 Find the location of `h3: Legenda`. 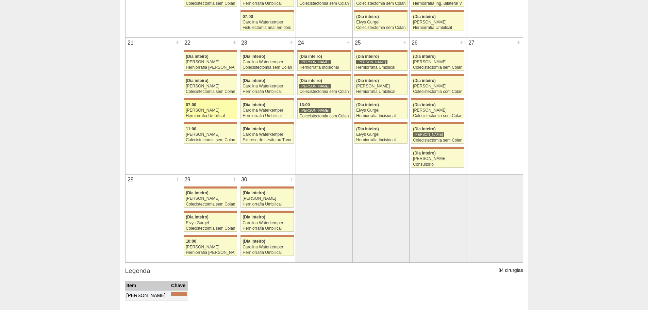

h3: Legenda is located at coordinates (324, 271).